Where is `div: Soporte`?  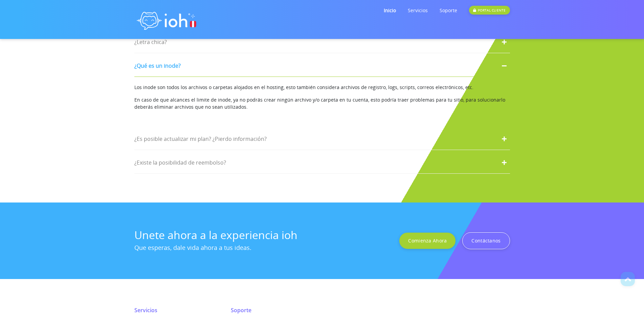
div: Soporte is located at coordinates (241, 310).